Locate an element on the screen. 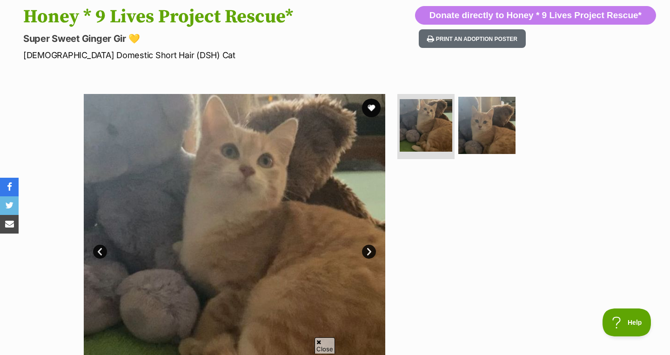 This screenshot has height=355, width=670. button: favourite is located at coordinates (371, 108).